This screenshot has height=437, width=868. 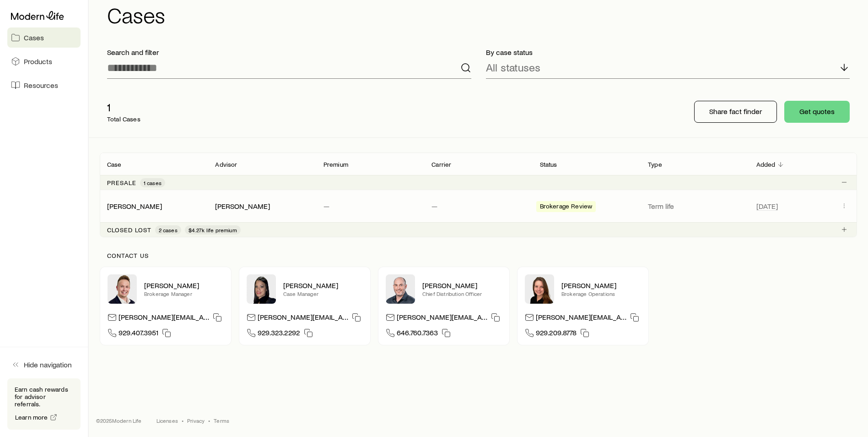 What do you see at coordinates (44, 37) in the screenshot?
I see `a: Cases` at bounding box center [44, 37].